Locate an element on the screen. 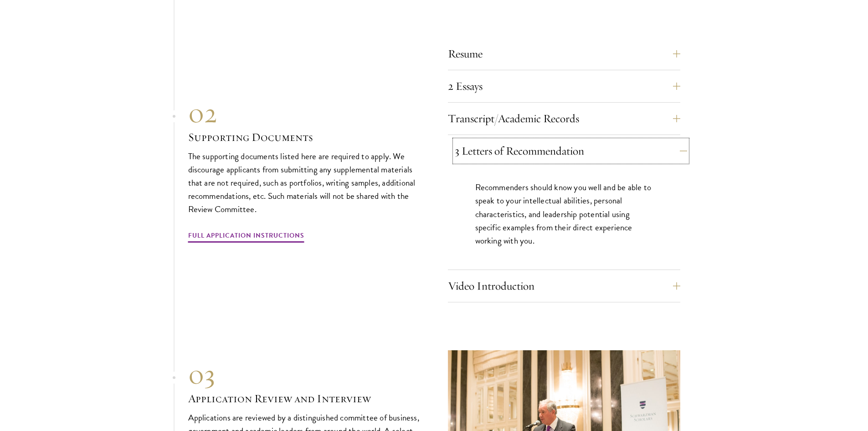  h3: Supporting Documents is located at coordinates (304, 137).